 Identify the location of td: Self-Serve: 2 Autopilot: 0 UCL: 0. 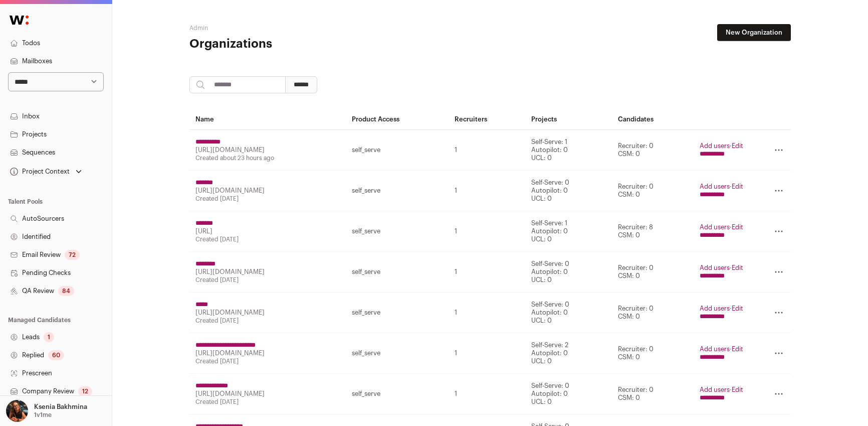
(569, 353).